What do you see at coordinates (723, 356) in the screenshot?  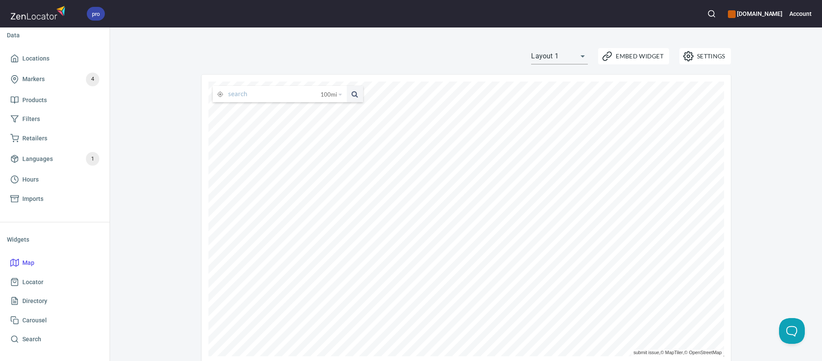 I see `a: ZenLocator` at bounding box center [723, 356].